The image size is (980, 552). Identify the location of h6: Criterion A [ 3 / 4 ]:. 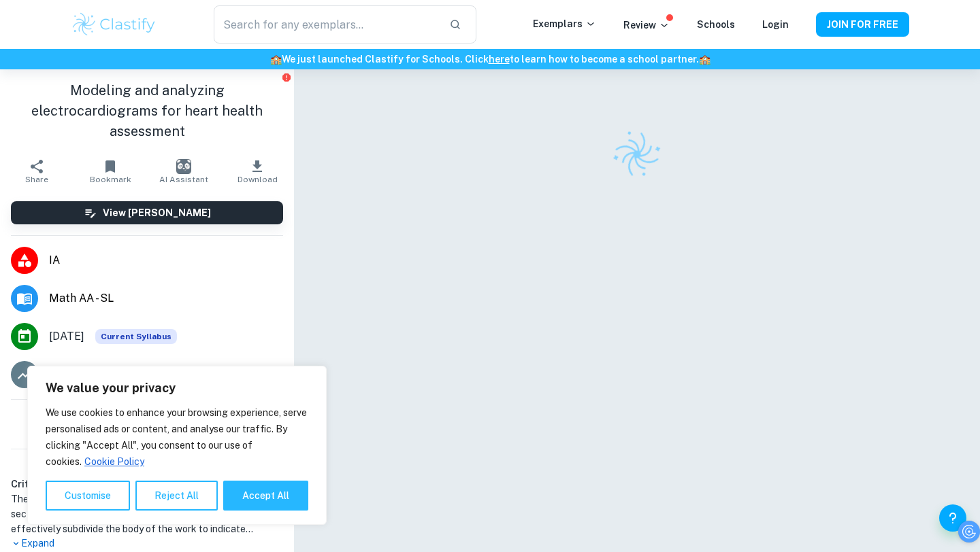
(147, 484).